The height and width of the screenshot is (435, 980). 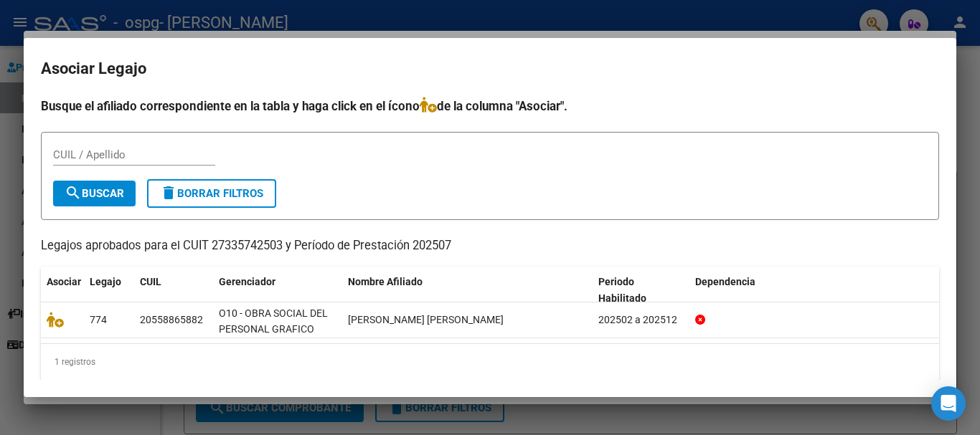 I want to click on datatable-header-cell: CUIL, so click(x=173, y=291).